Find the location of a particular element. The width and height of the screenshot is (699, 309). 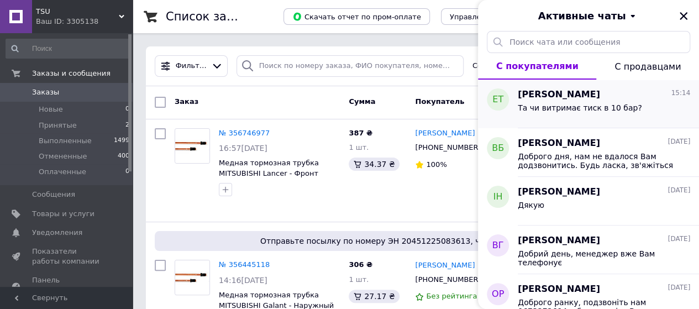

span: 15:14 is located at coordinates (680, 93).